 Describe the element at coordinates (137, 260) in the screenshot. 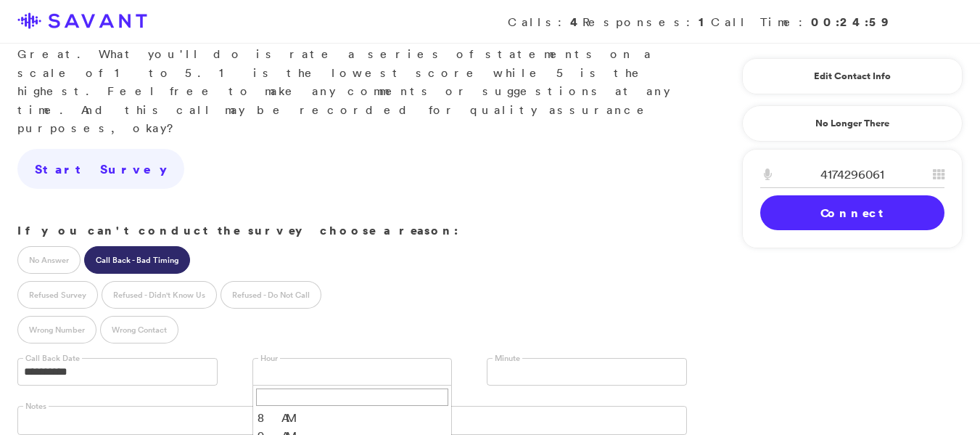

I see `label: Call Back - Bad Timing` at that location.